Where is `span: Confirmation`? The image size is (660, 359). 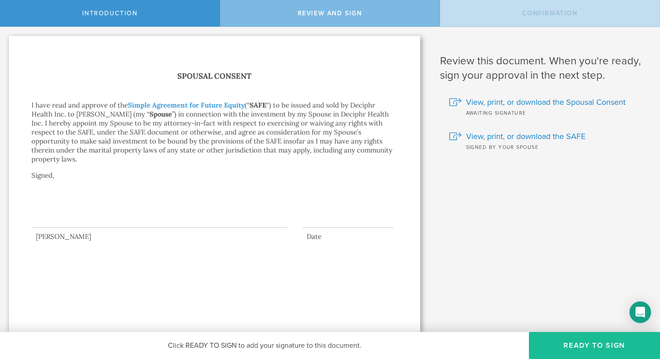 span: Confirmation is located at coordinates (550, 13).